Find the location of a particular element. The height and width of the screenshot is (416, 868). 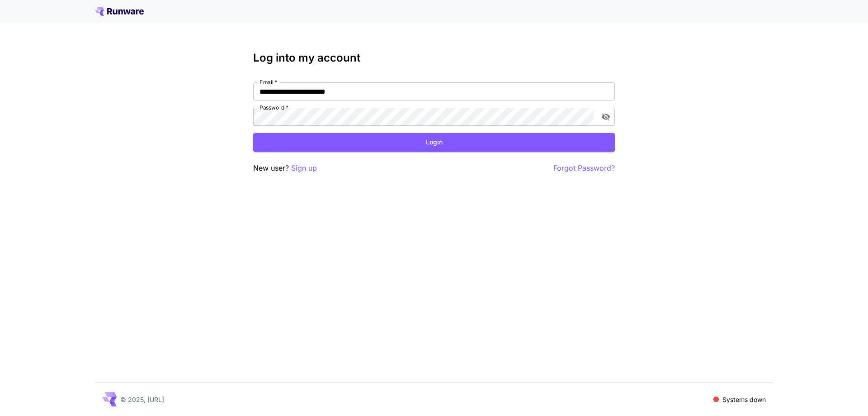

button: Login is located at coordinates (434, 142).